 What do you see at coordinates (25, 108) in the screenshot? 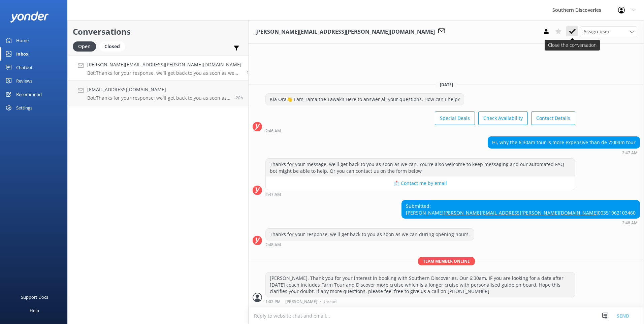
I see `div: Settings` at bounding box center [25, 108].